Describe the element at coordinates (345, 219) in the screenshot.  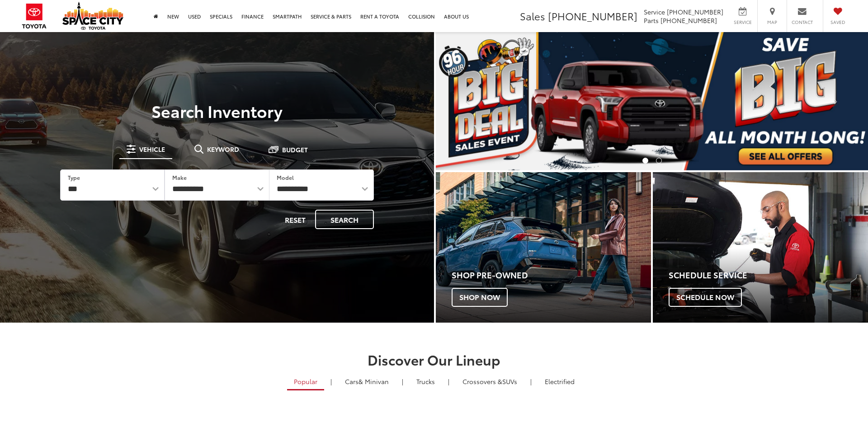
I see `button: Search` at that location.